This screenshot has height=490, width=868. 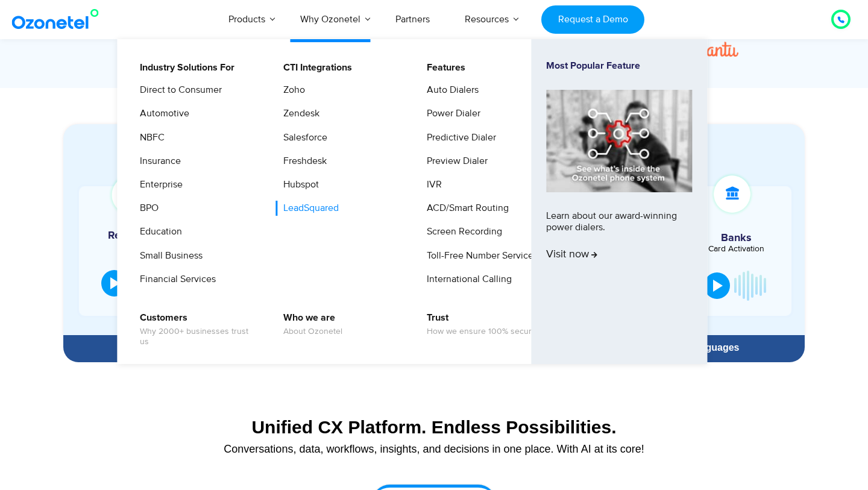 What do you see at coordinates (708, 48) in the screenshot?
I see `img: Picture70.png` at bounding box center [708, 48].